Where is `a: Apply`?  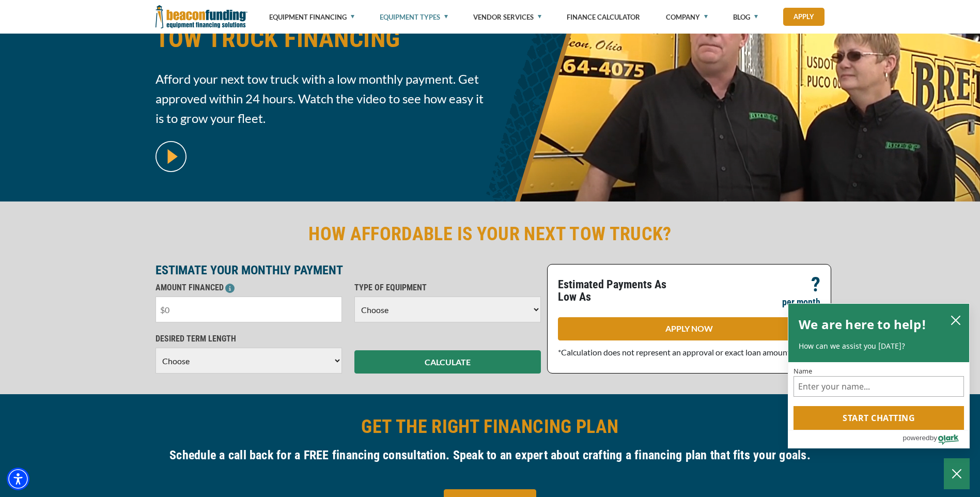 a: Apply is located at coordinates (804, 17).